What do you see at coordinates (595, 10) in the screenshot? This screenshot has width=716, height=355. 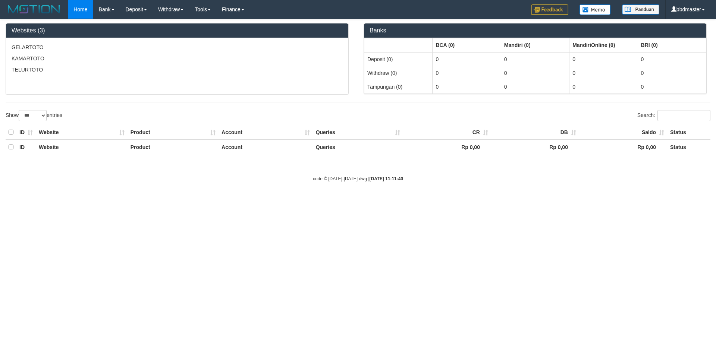 I see `img: Button%20Memo.svg` at bounding box center [595, 10].